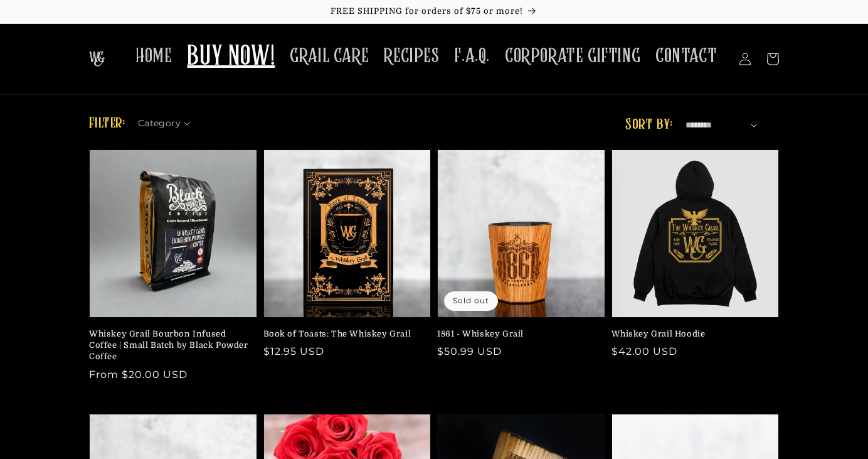 This screenshot has width=868, height=459. I want to click on a: Book of Toasts: The Whiskey Grail, so click(344, 334).